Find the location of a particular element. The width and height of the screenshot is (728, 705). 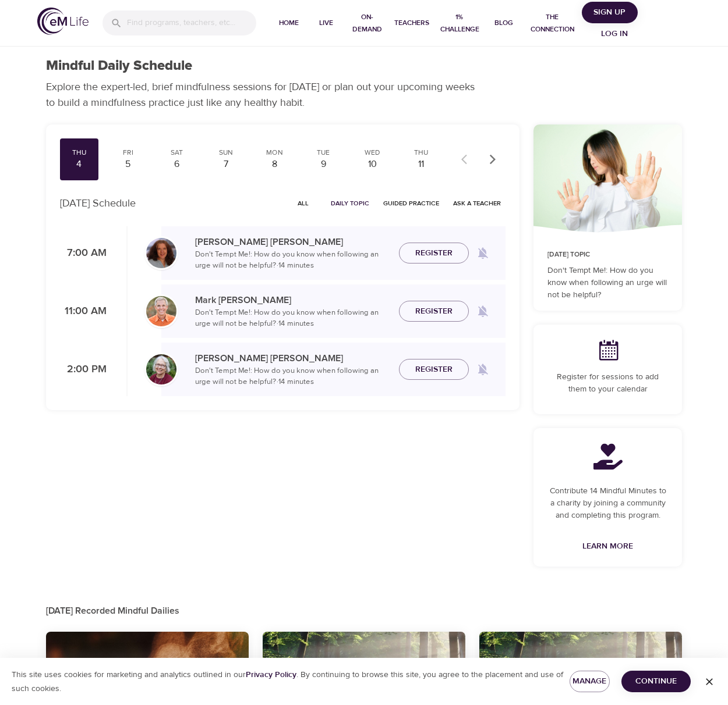

button: Log in is located at coordinates (614, 34).